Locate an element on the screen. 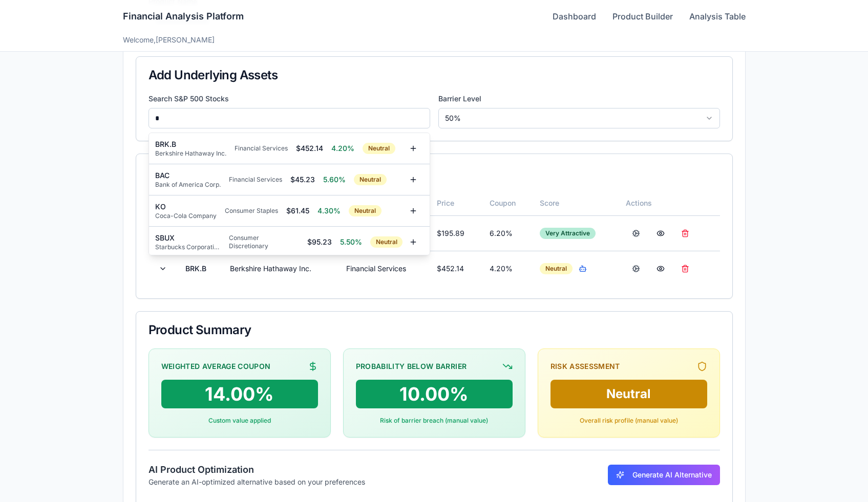  td: $ 452.14 is located at coordinates (455, 268).